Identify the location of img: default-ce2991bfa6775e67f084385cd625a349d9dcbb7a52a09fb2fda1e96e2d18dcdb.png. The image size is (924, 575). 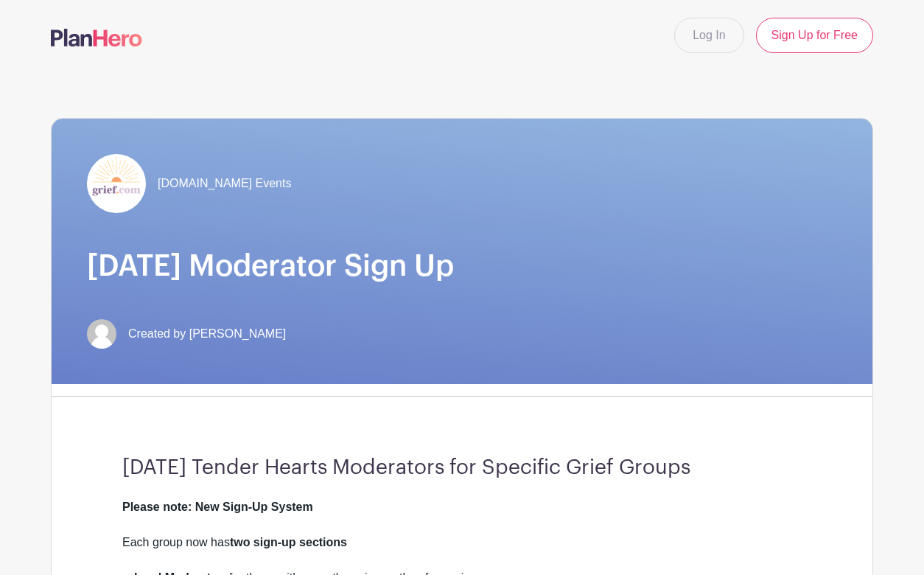
(102, 334).